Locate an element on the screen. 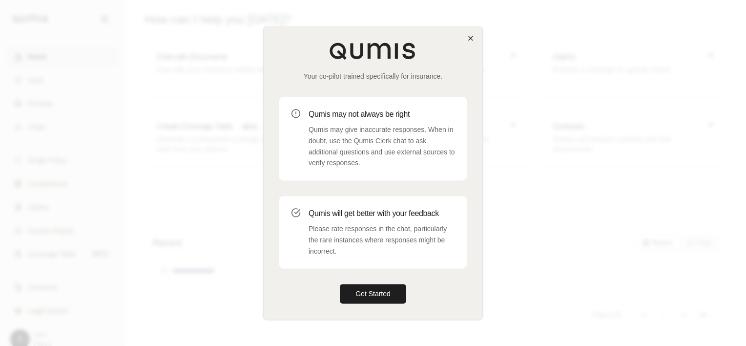 This screenshot has height=346, width=746. p: Your co-pilot trained specifically for insurance. is located at coordinates (373, 76).